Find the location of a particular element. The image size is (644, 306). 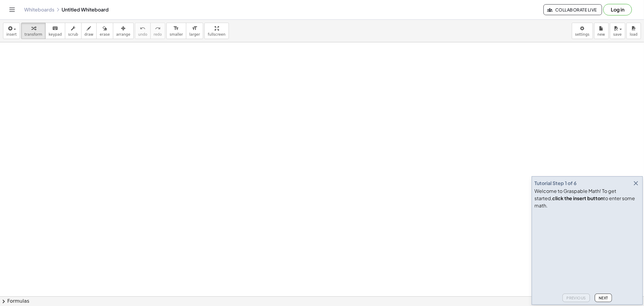

span: redo is located at coordinates (158, 34).